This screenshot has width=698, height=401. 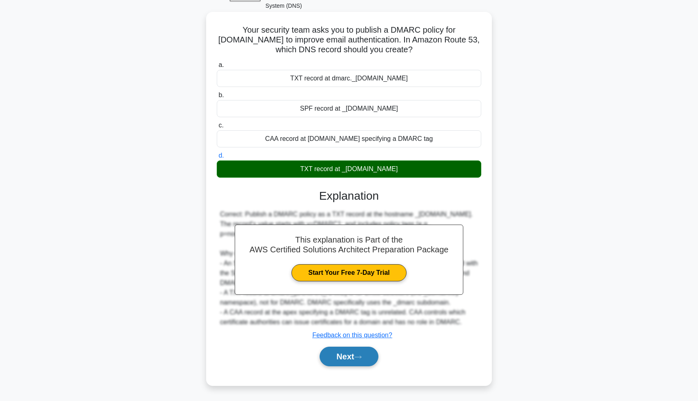 What do you see at coordinates (349, 196) in the screenshot?
I see `h3: Explanation` at bounding box center [349, 196].